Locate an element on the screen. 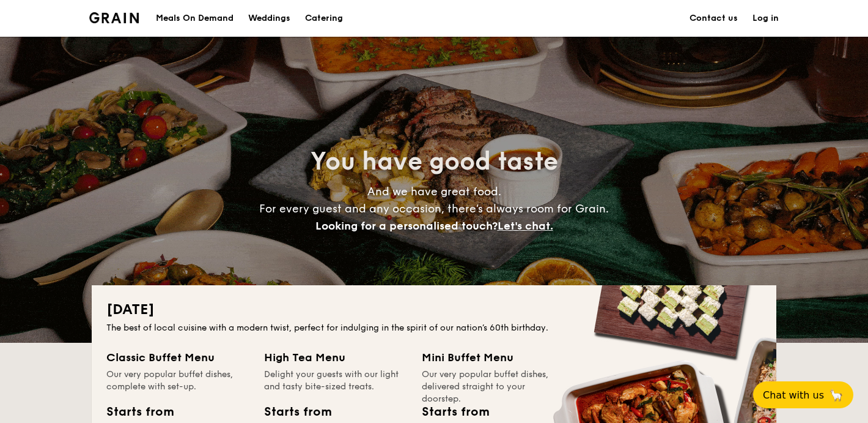  div: Mini Buffet Menu is located at coordinates (493, 357).